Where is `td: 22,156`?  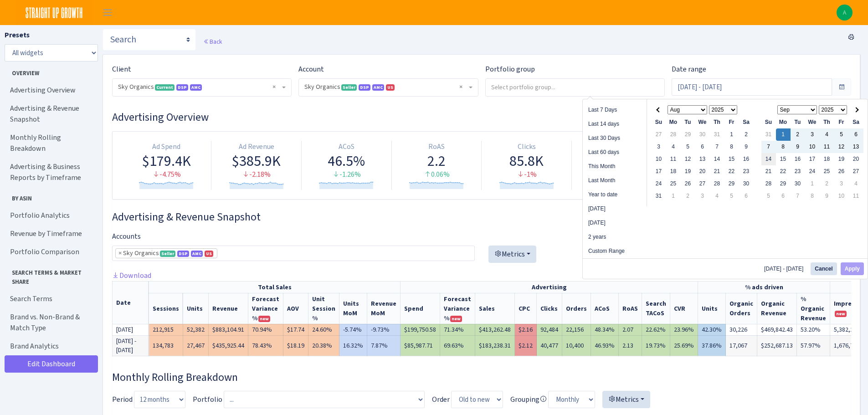 td: 22,156 is located at coordinates (576, 329).